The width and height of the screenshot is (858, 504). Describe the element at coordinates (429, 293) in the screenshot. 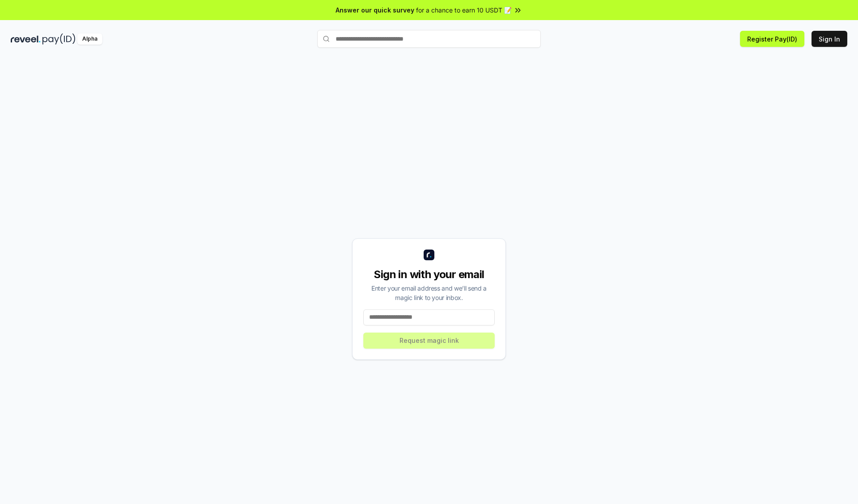

I see `div: Enter your email address and we’ll send a magic link to your inbox.` at that location.